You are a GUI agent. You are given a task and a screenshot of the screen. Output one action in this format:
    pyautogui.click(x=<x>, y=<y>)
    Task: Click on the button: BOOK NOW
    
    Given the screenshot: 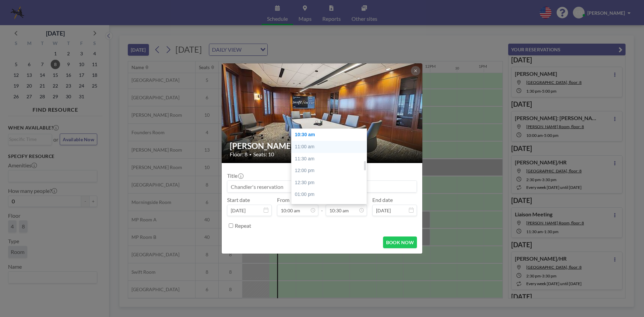 What is the action you would take?
    pyautogui.click(x=400, y=243)
    